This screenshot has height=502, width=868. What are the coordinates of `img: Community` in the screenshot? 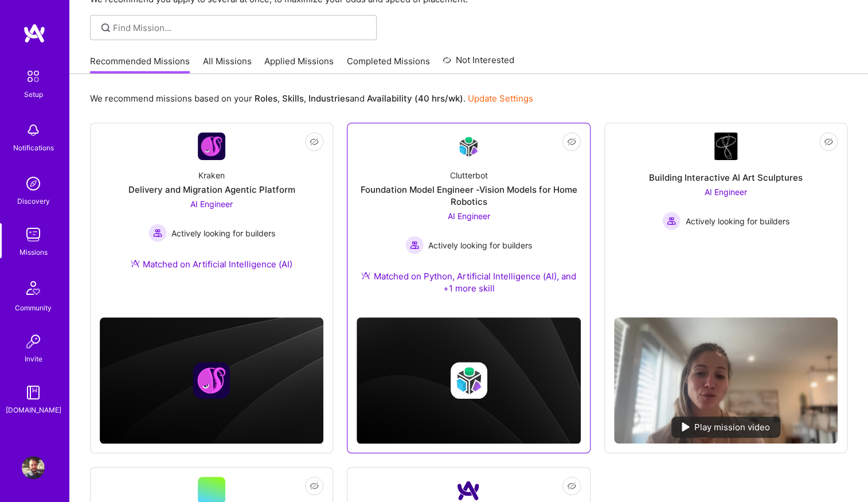 It's located at (33, 288).